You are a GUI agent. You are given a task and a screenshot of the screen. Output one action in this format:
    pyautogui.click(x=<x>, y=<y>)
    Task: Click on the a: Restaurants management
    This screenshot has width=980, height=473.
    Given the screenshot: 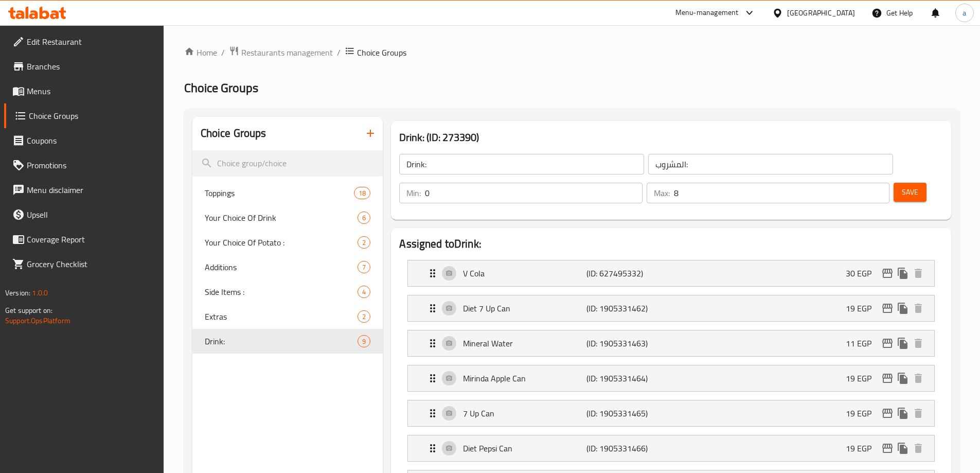 What is the action you would take?
    pyautogui.click(x=281, y=53)
    